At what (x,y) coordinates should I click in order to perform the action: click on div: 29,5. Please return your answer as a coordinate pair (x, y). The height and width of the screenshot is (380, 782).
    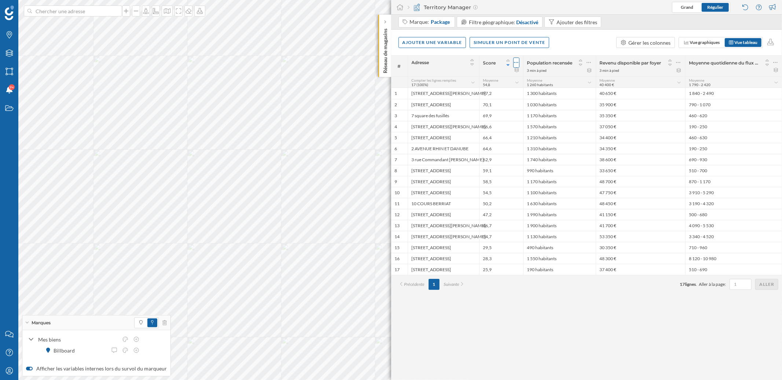
    Looking at the image, I should click on (501, 248).